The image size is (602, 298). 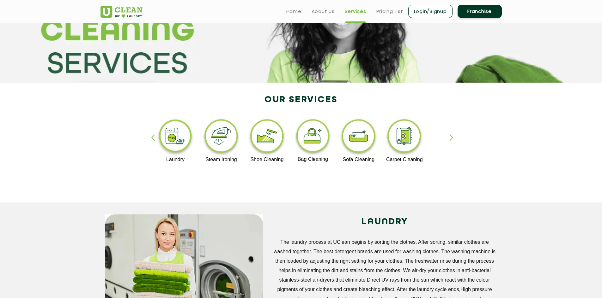 What do you see at coordinates (430, 11) in the screenshot?
I see `a: Login/Signup` at bounding box center [430, 11].